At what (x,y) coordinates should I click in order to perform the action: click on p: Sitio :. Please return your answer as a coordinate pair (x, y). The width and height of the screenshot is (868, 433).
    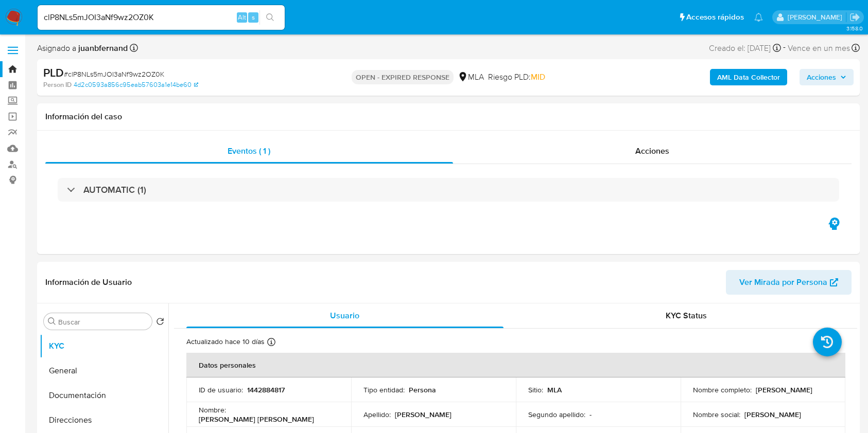
    Looking at the image, I should click on (536, 390).